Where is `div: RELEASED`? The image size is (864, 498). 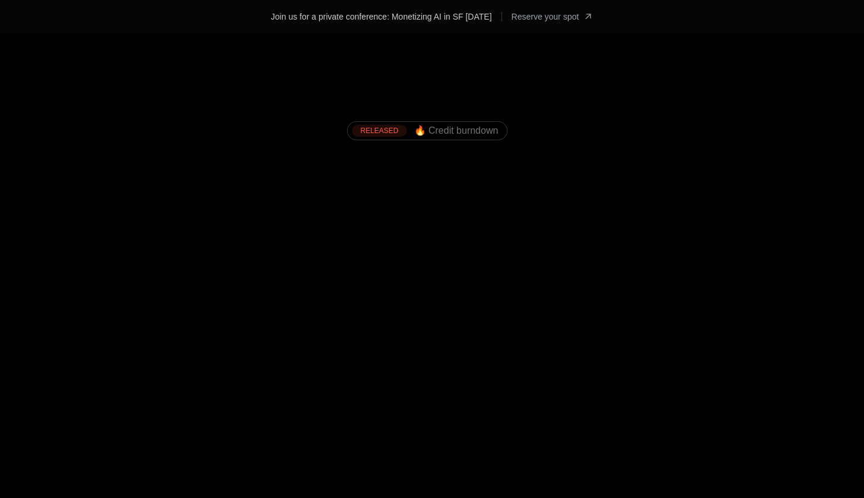 div: RELEASED is located at coordinates (379, 131).